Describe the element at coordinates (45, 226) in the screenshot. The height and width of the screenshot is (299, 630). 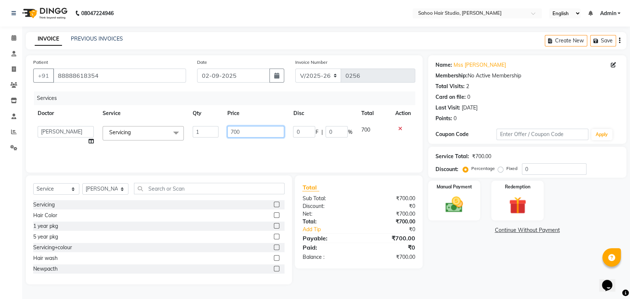
I see `div: 1 year pkg` at that location.